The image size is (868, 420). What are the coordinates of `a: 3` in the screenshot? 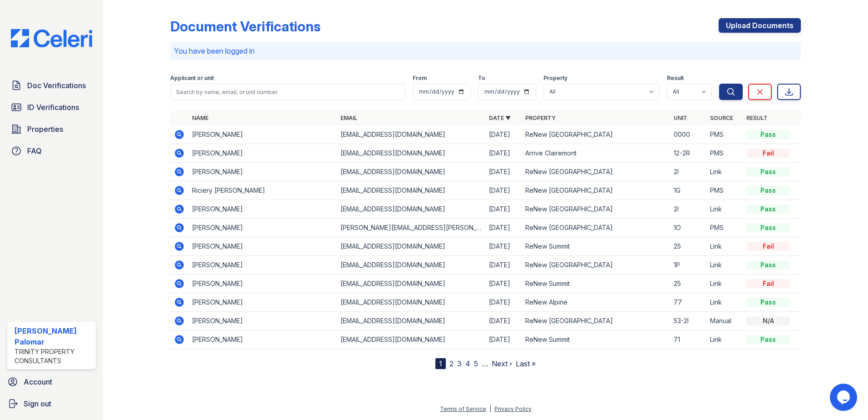 It's located at (460, 363).